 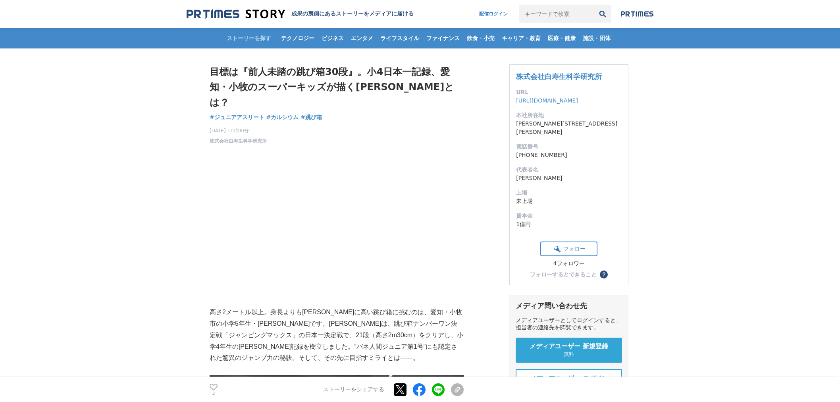 What do you see at coordinates (214, 393) in the screenshot?
I see `p: 3` at bounding box center [214, 393].